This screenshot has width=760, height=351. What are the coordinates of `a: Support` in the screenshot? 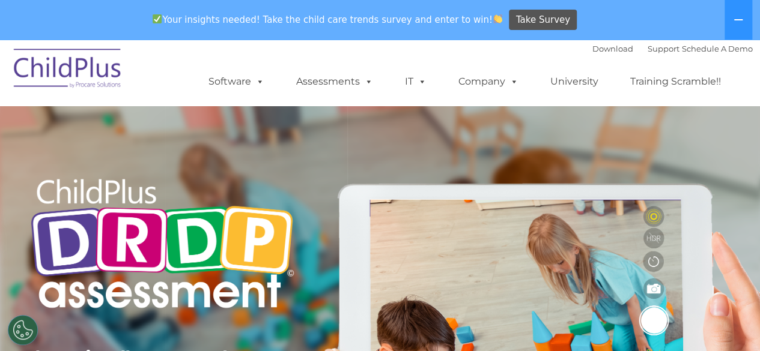 It's located at (663, 49).